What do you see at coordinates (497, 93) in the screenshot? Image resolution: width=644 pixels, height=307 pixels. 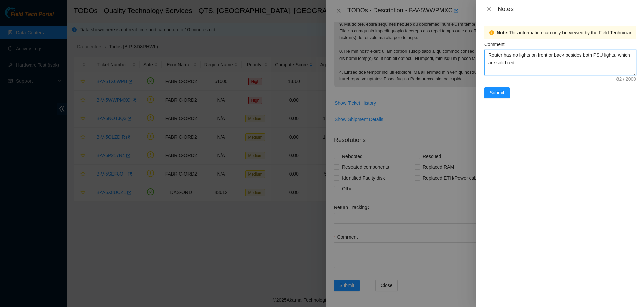 I see `button: Submit` at bounding box center [497, 93].